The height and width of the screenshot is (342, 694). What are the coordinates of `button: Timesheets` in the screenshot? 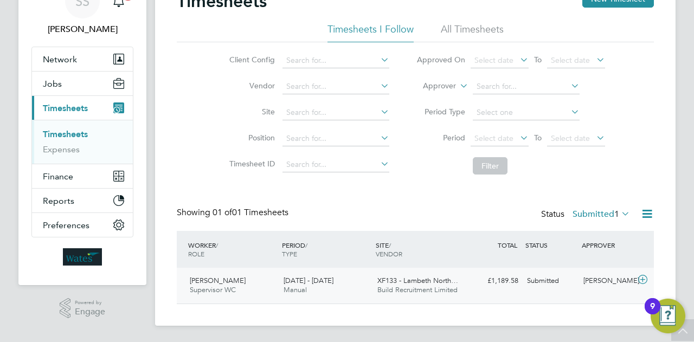 It's located at (82, 108).